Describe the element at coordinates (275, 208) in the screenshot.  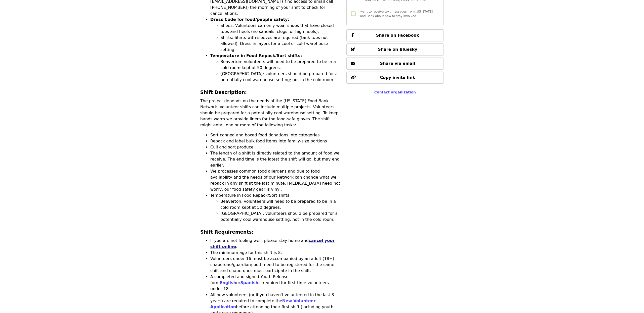
I see `li: Temperature in Food Repack/Sort shifts:` at that location.